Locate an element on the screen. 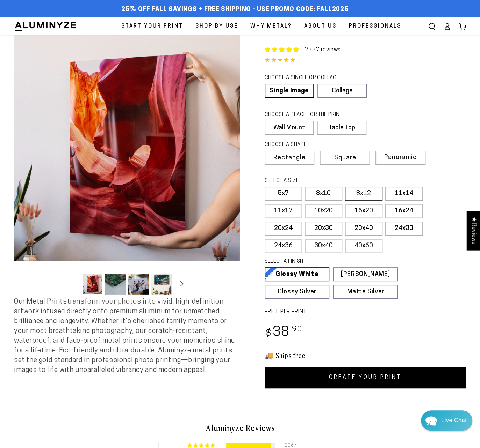  label: 20x40 is located at coordinates (363, 228).